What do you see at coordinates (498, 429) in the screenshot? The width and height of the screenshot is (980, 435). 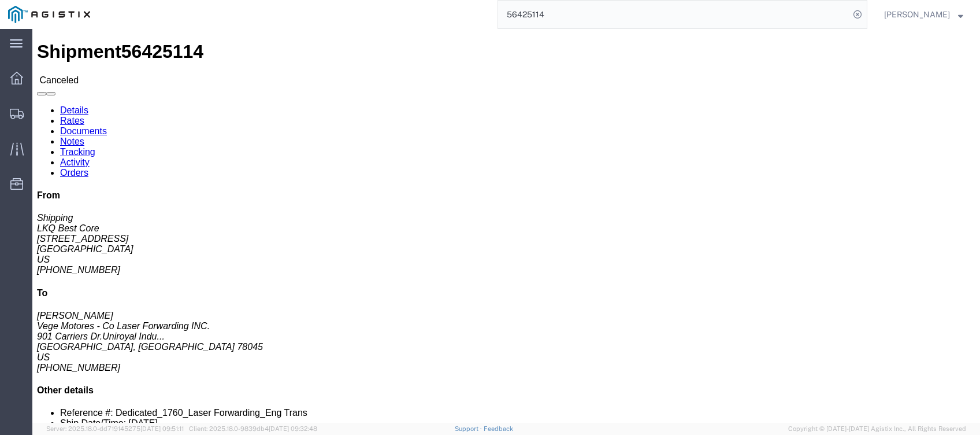 I see `a: Feedback` at bounding box center [498, 429].